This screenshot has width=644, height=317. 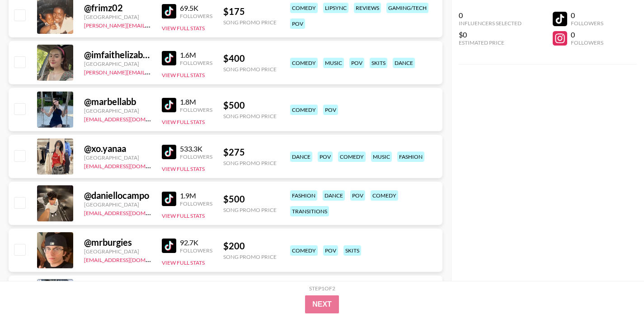 What do you see at coordinates (117, 55) in the screenshot?
I see `div: @ imfaithelizabeth` at bounding box center [117, 55].